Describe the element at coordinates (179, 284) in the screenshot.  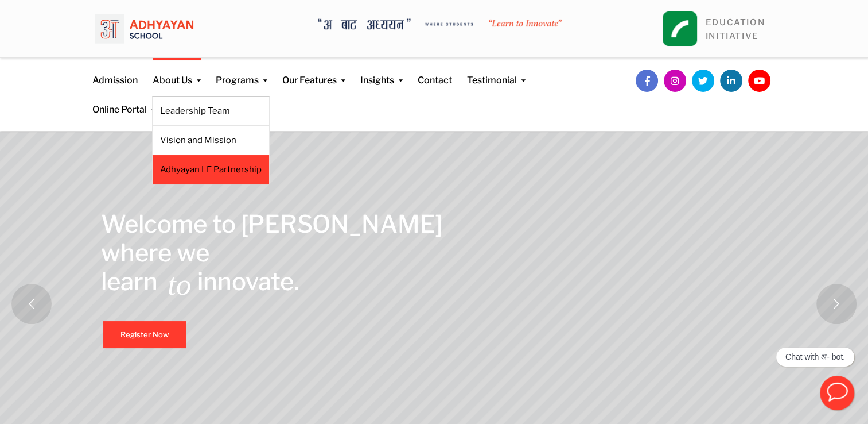
I see `rs-layer: to` at that location.